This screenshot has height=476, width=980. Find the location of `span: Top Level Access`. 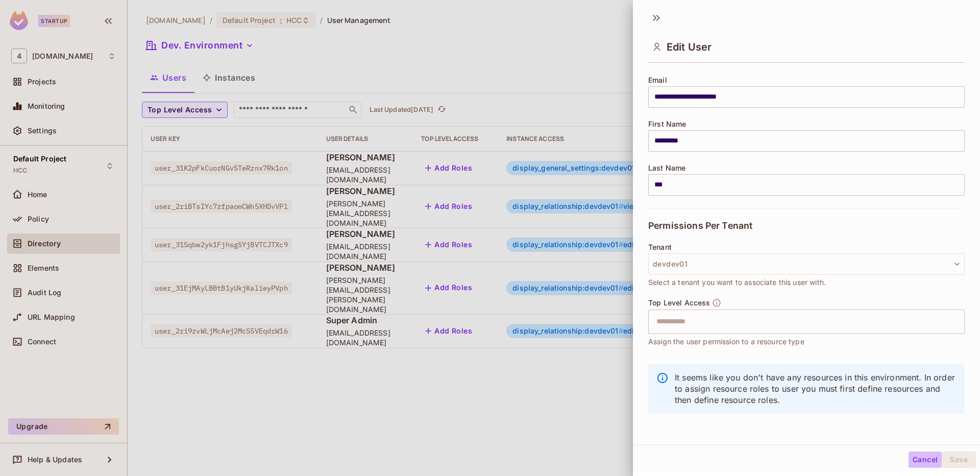

span: Top Level Access is located at coordinates (679, 303).